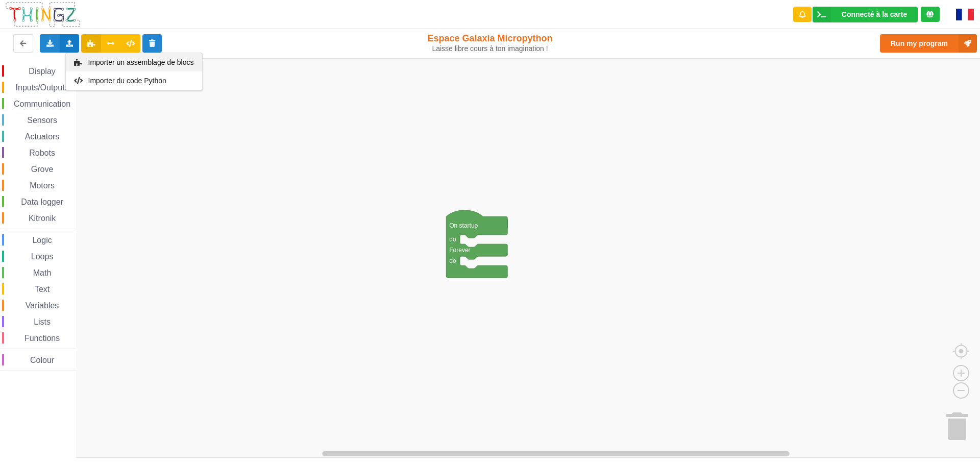 This screenshot has height=465, width=980. Describe the element at coordinates (42, 152) in the screenshot. I see `span: Robots` at that location.